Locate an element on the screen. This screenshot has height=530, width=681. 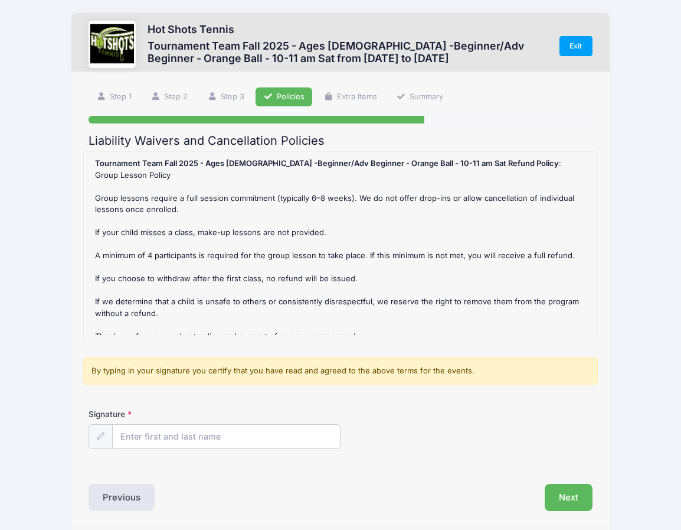
input: Enter first and last name is located at coordinates (226, 436).